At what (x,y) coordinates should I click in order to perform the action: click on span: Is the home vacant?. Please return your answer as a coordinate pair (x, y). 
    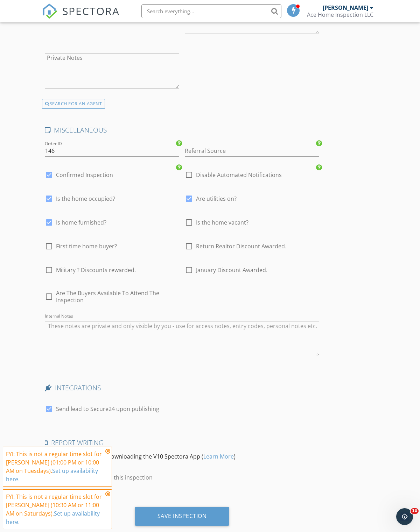
    Looking at the image, I should click on (222, 223).